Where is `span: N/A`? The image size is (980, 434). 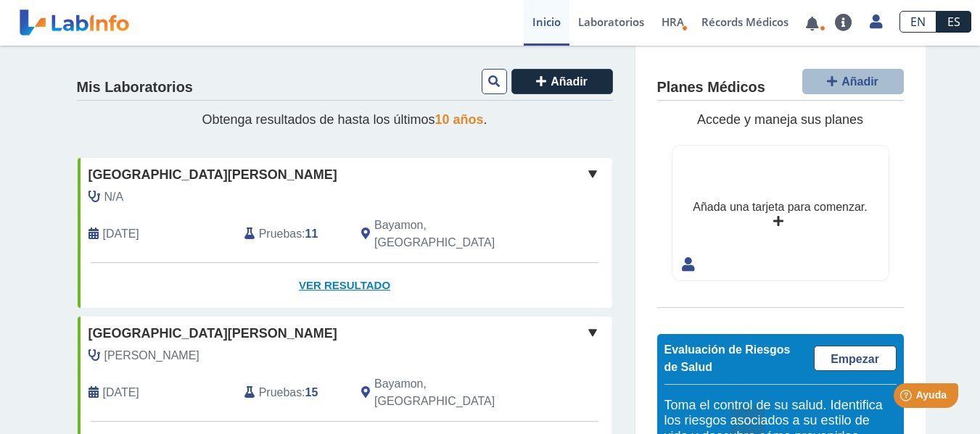 span: N/A is located at coordinates (114, 198).